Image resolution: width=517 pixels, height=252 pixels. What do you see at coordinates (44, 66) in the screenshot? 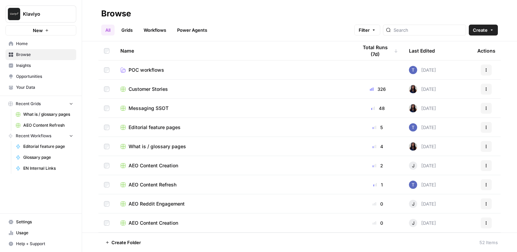
I see `span: Insights` at bounding box center [44, 66].